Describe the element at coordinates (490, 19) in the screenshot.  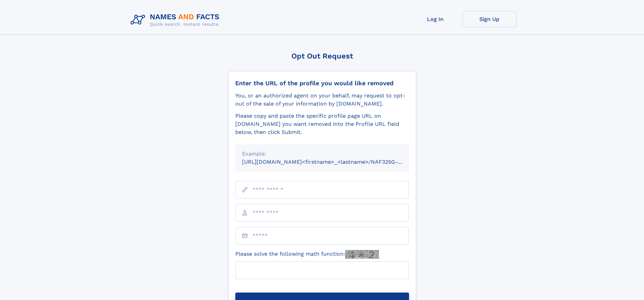
I see `a: Sign Up` at that location.